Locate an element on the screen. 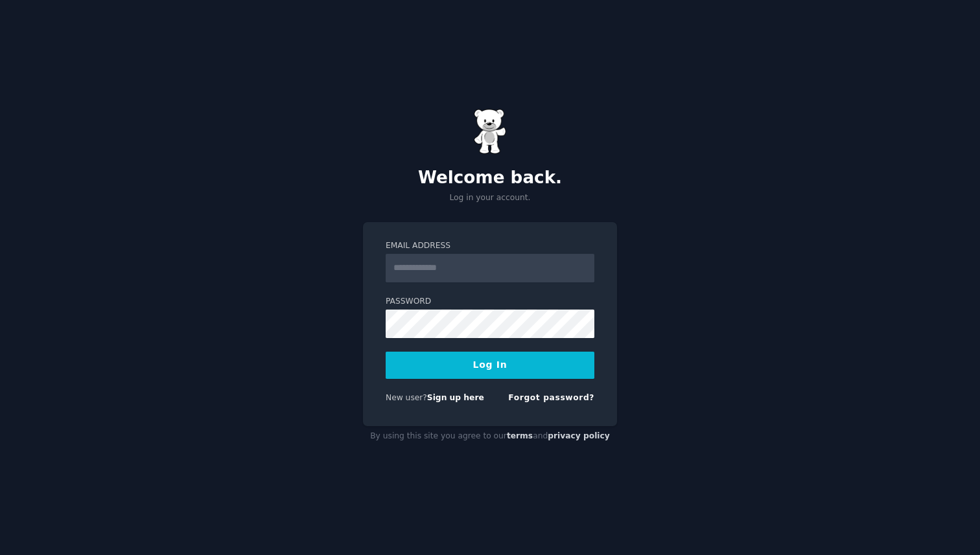  a: terms is located at coordinates (520, 436).